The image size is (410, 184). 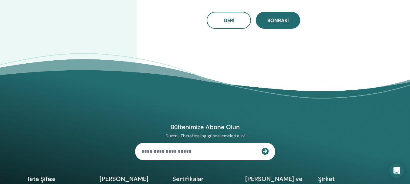 I want to click on font: Bültenimize Abone Olun, so click(x=205, y=127).